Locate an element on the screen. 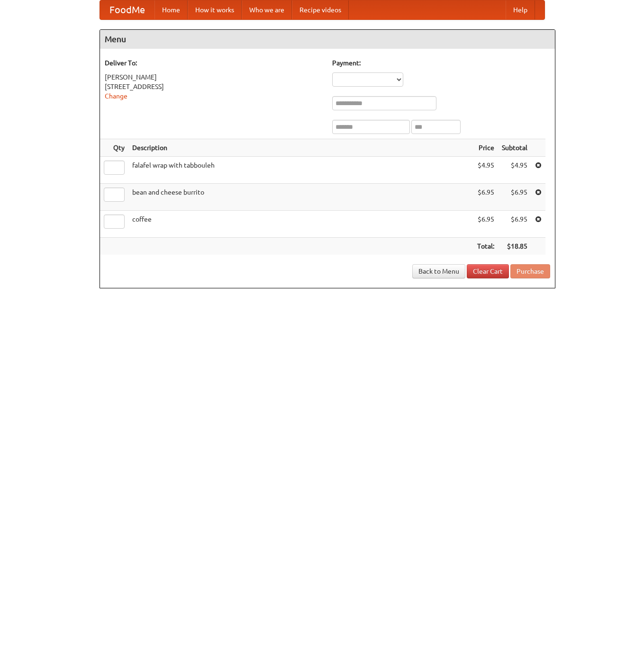 The width and height of the screenshot is (644, 670). button: Purchase is located at coordinates (530, 271).